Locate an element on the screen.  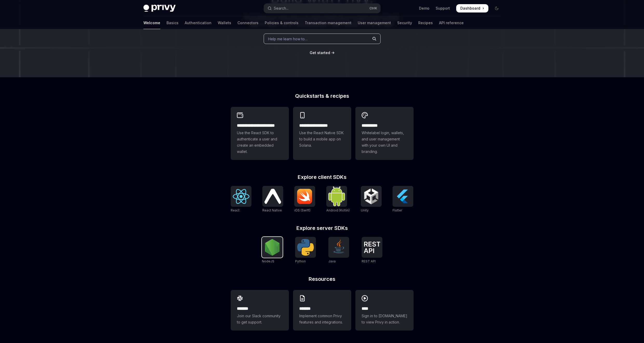
a: FlutterFlutter is located at coordinates (403, 199).